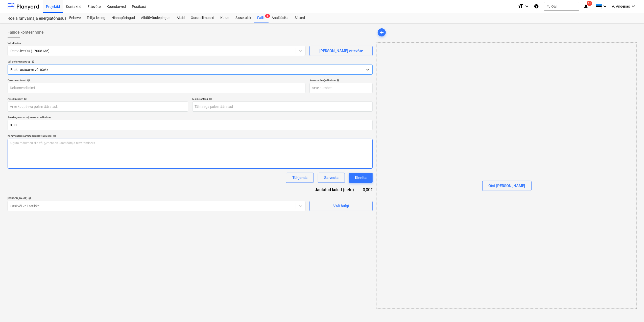  What do you see at coordinates (156, 80) in the screenshot?
I see `div: Dokumendi nimi` at bounding box center [156, 80].